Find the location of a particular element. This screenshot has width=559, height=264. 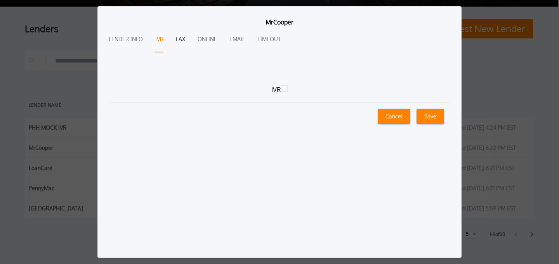

button: Online is located at coordinates (207, 40).